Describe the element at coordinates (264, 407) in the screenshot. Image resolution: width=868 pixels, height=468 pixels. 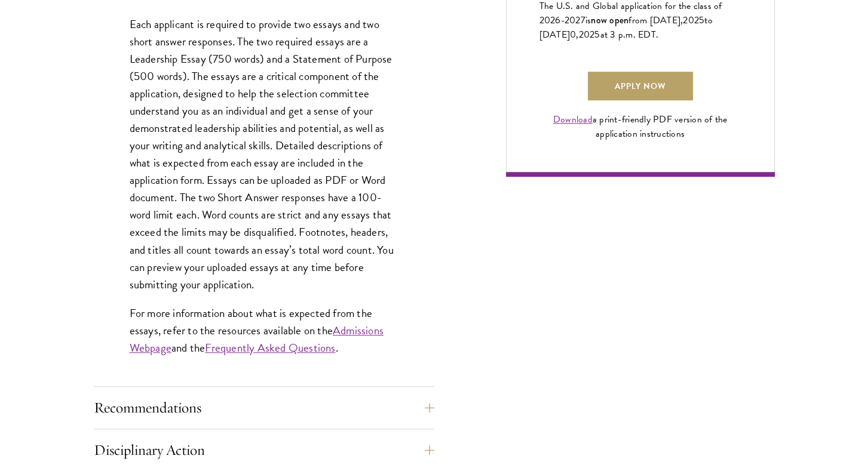
I see `button: Recommendations` at that location.